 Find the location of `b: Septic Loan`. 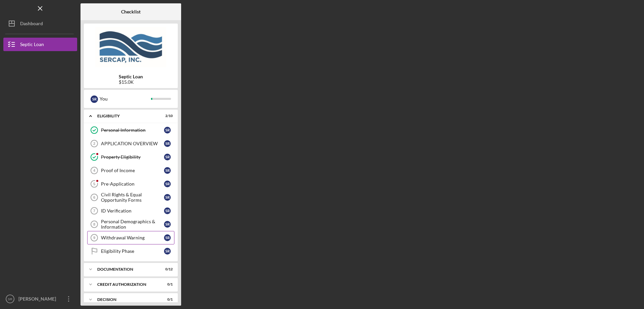

b: Septic Loan is located at coordinates (130, 77).